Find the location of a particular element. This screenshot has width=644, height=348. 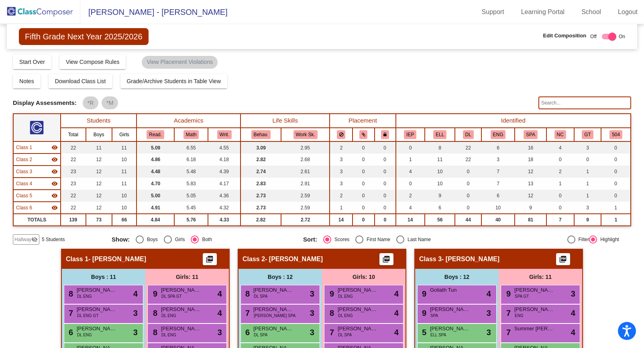

span: Edit Composition is located at coordinates (565, 36).